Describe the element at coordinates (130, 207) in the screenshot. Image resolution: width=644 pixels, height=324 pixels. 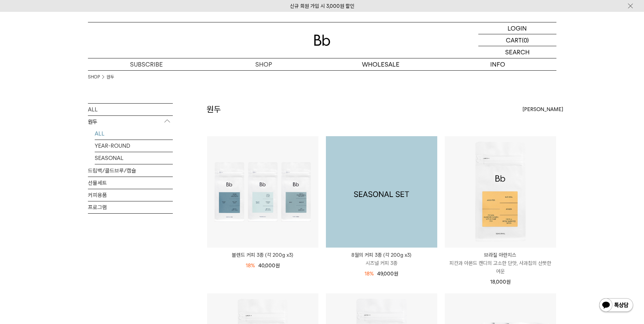
I see `a: 프로그램` at that location.